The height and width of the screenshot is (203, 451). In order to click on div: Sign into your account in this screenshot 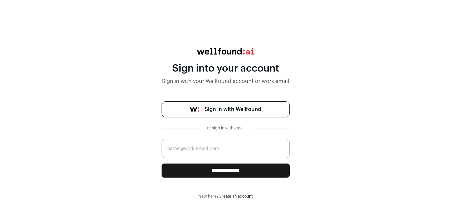, I will do `click(226, 68)`.